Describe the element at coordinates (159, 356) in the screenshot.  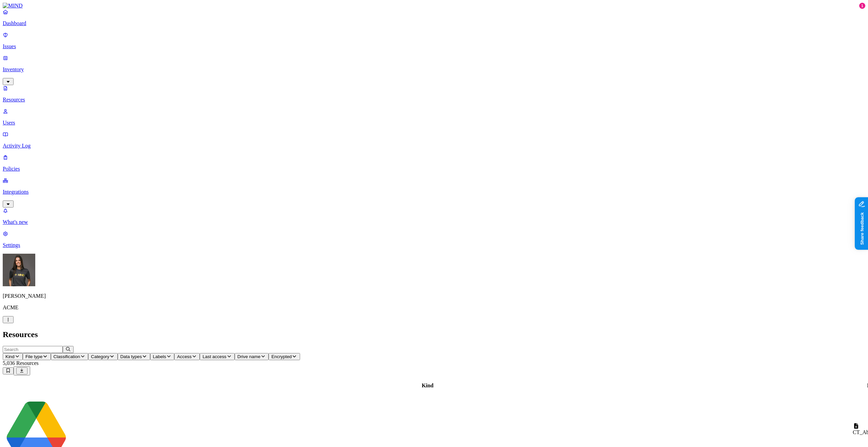
I see `span: Labels` at that location.